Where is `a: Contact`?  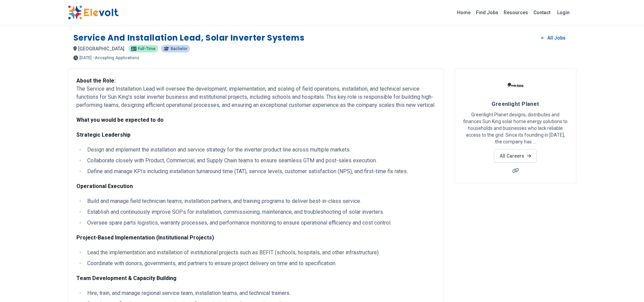
a: Contact is located at coordinates (542, 13).